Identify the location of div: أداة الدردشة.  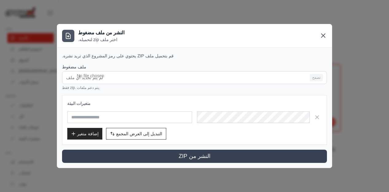
(373, 177).